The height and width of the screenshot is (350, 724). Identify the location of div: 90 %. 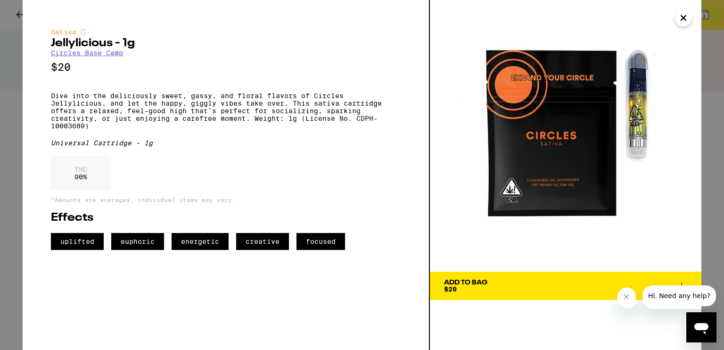
(81, 173).